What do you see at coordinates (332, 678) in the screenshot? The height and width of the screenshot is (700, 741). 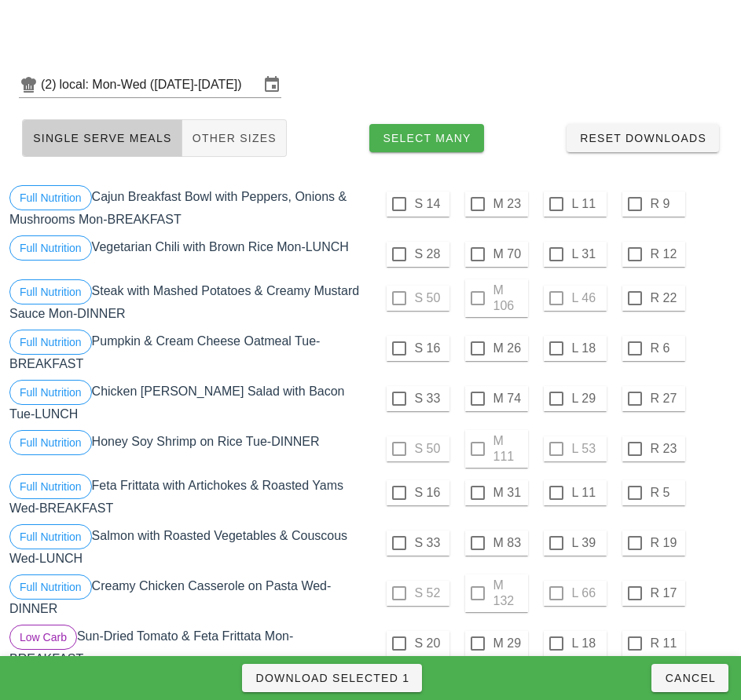 I see `span: Download Selected 1` at bounding box center [332, 678].